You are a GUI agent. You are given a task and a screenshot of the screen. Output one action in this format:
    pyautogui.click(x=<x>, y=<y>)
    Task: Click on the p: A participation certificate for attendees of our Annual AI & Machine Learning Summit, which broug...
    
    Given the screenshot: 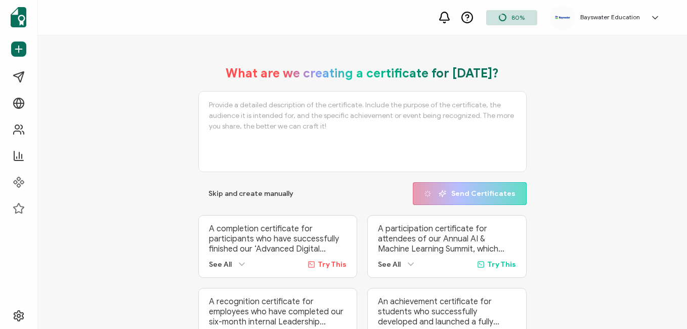 What is the action you would take?
    pyautogui.click(x=446, y=239)
    